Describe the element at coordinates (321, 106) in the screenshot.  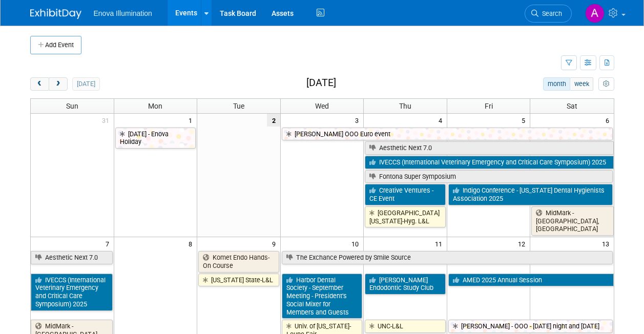
I see `span: Wed` at that location.